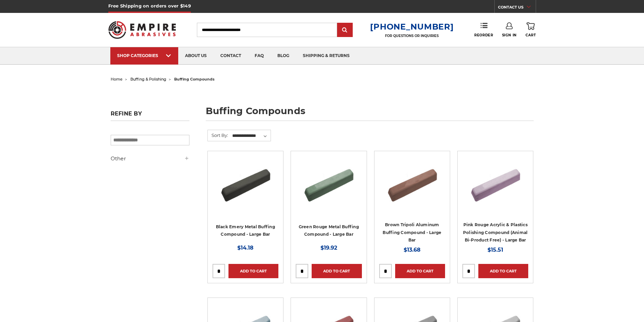  What do you see at coordinates (116, 79) in the screenshot?
I see `a: home` at bounding box center [116, 79].